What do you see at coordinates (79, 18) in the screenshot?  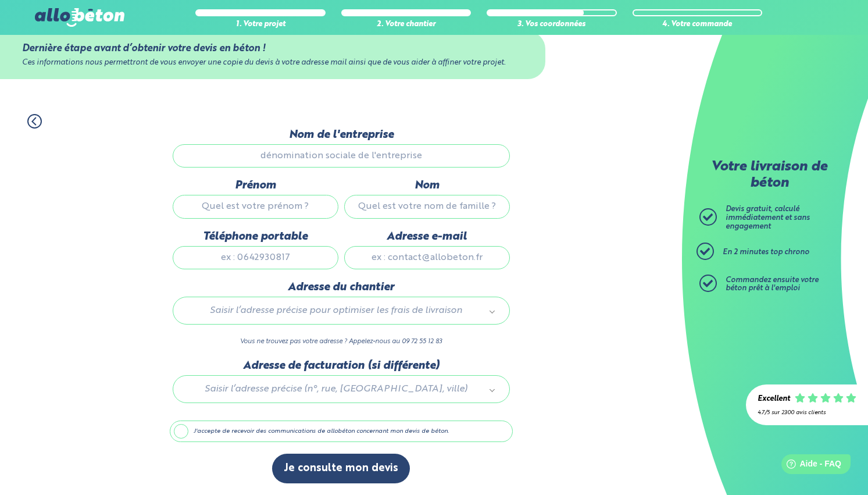 I see `img: allobéton` at bounding box center [79, 18].